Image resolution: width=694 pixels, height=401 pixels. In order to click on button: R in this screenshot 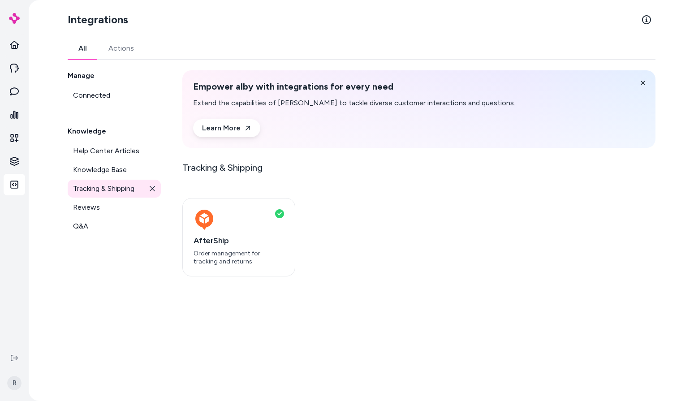, I will do `click(14, 383)`.